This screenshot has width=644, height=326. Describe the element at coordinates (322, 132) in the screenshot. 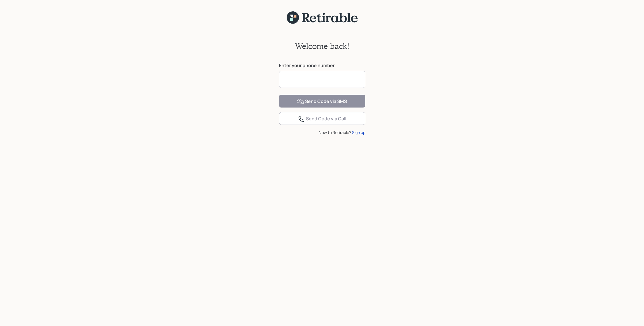

I see `div: New to Retirable?` at that location.